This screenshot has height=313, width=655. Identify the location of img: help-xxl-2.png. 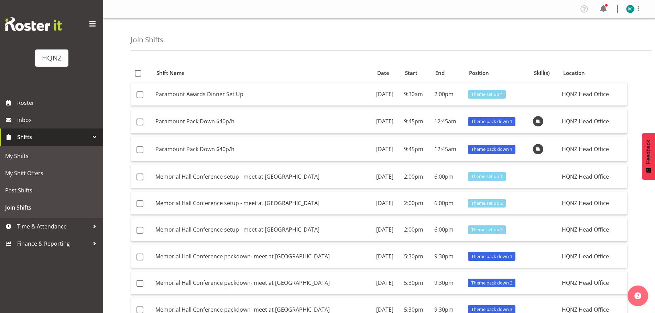
(638, 296).